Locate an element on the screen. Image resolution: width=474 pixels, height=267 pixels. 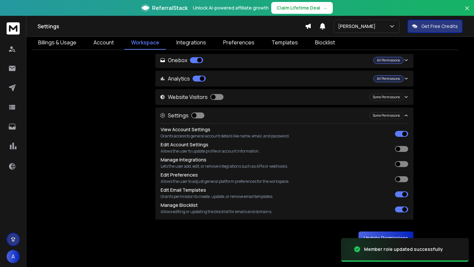
p: Unlock AI-powered affiliate growth is located at coordinates (231, 8).